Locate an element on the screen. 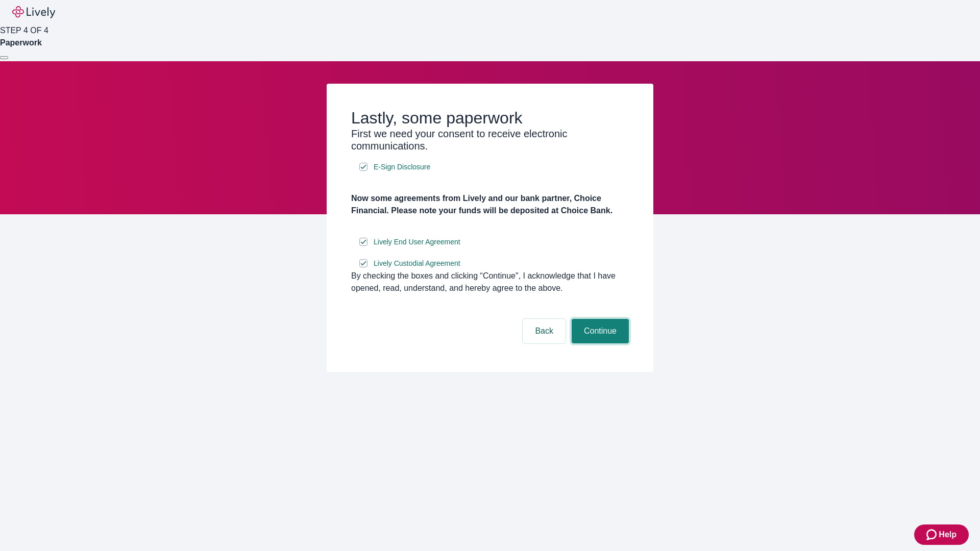  button: Zendesk support iconHelp is located at coordinates (941, 534).